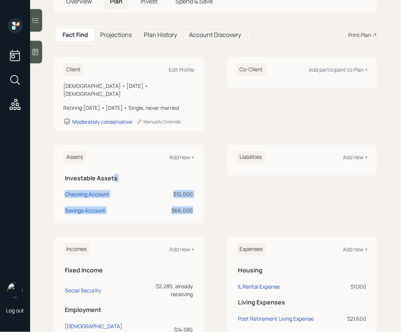 This screenshot has width=401, height=332. I want to click on h5: Housing, so click(303, 270).